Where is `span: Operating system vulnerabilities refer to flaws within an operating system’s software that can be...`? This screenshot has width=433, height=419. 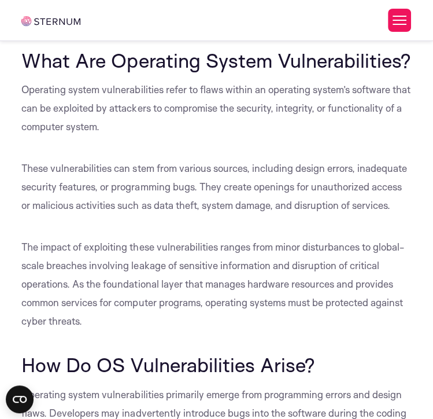 span: Operating system vulnerabilities refer to flaws within an operating system’s software that can be... is located at coordinates (216, 108).